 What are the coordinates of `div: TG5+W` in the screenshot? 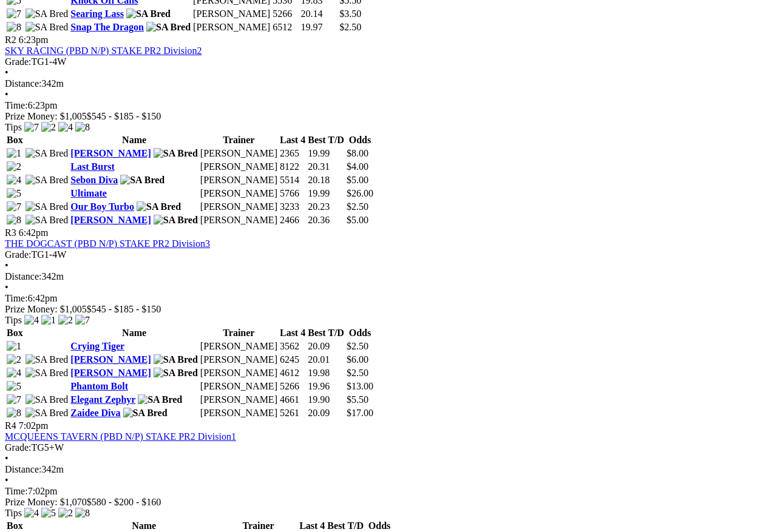 It's located at (388, 448).